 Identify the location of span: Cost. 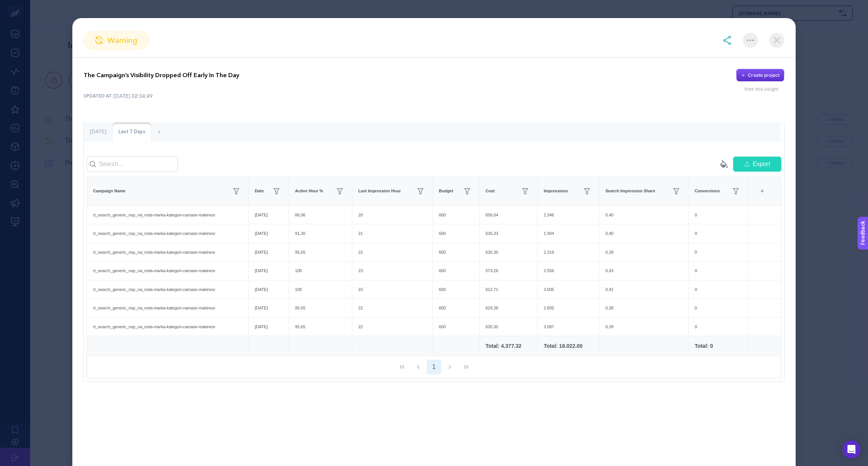
(490, 191).